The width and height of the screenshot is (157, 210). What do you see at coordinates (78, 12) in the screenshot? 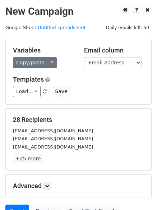
I see `h2: New Campaign` at bounding box center [78, 12].